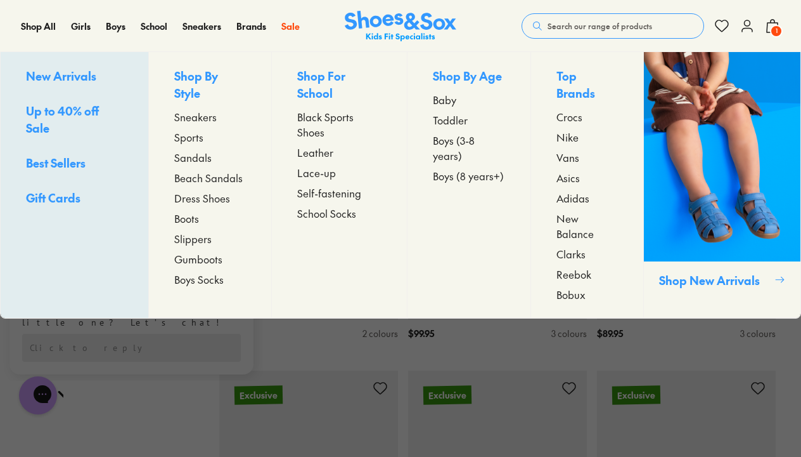 This screenshot has height=457, width=801. Describe the element at coordinates (722, 185) in the screenshot. I see `a: Shop New Arrivals` at that location.